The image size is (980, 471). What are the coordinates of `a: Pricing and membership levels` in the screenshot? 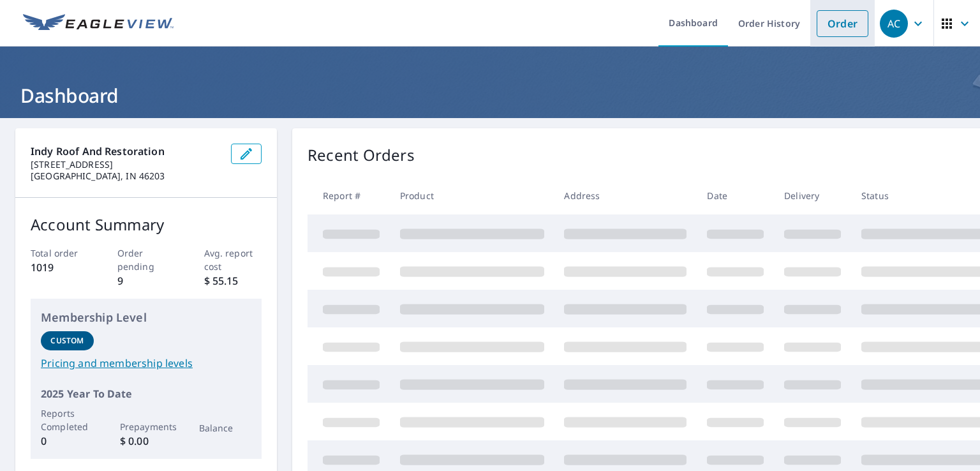 It's located at (146, 363).